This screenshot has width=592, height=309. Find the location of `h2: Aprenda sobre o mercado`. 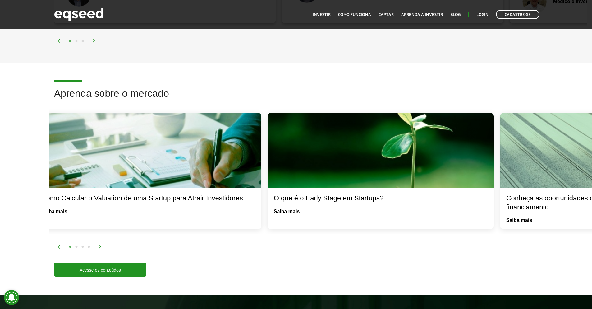

h2: Aprenda sobre o mercado is located at coordinates (321, 98).